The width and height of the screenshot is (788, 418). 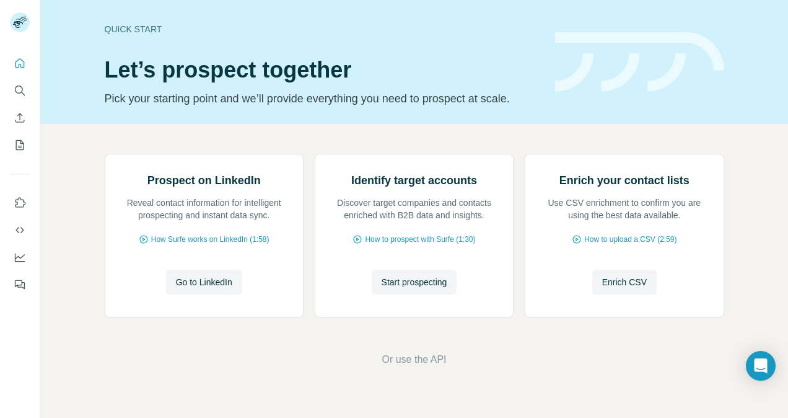 I want to click on div: Quick start, so click(x=322, y=29).